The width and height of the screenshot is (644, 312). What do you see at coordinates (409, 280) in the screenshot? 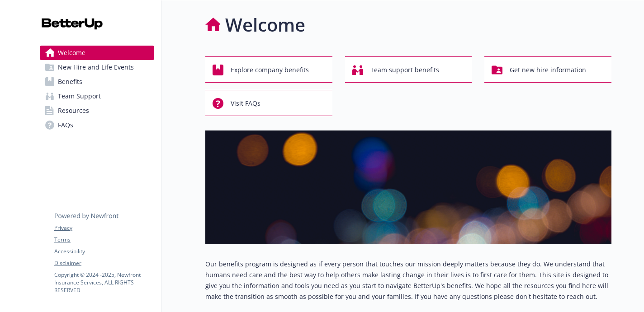
I see `p: Our benefits program is designed as if every person that touches our mission deeply matters becau...` at bounding box center [409, 280].